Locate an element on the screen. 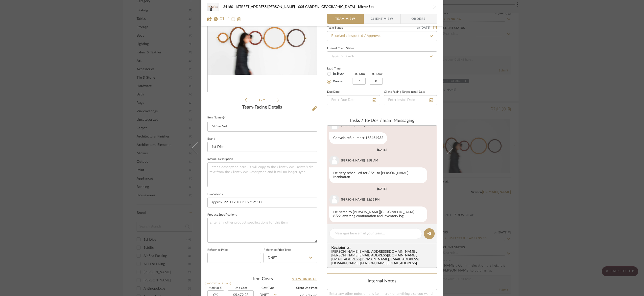  span: Recipients: is located at coordinates (383, 248).